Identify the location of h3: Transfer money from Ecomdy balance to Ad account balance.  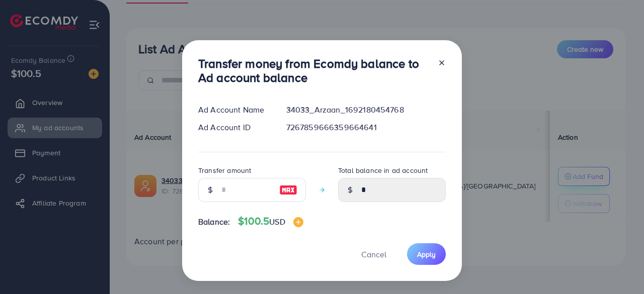
(314, 71).